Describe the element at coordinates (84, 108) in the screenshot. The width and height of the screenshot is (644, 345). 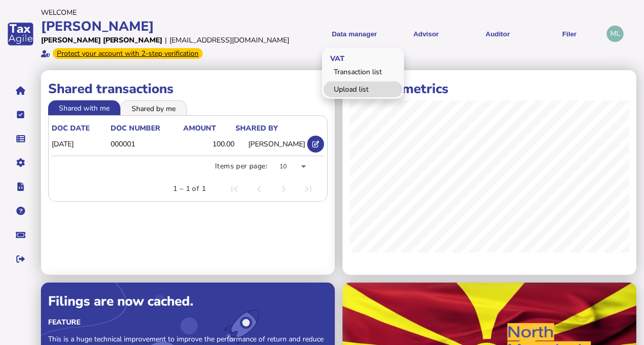
I see `li: Shared with me` at that location.